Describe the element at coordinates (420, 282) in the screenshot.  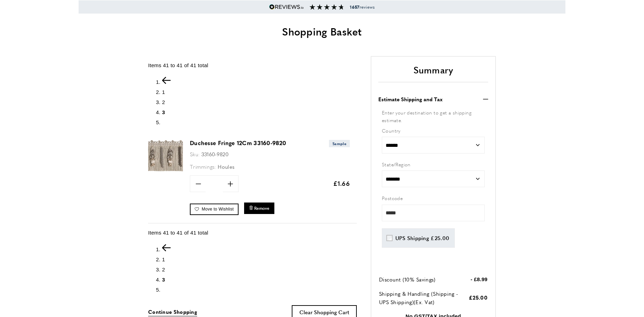
I see `td: Discount (10% Savings)` at that location.